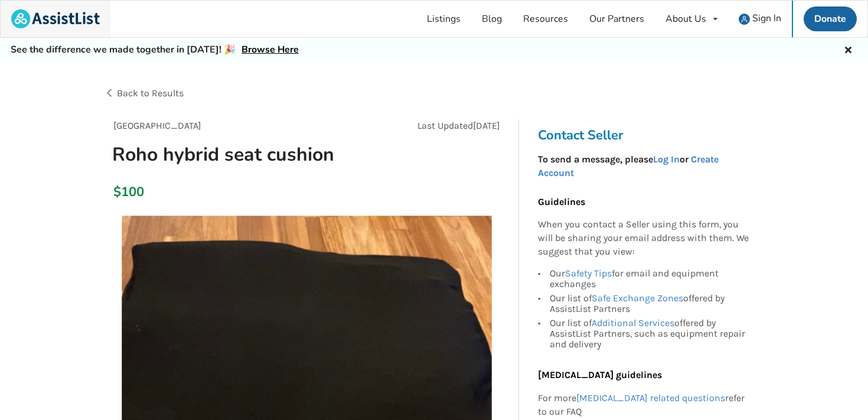 This screenshot has width=868, height=420. What do you see at coordinates (545, 19) in the screenshot?
I see `a: Resources` at bounding box center [545, 19].